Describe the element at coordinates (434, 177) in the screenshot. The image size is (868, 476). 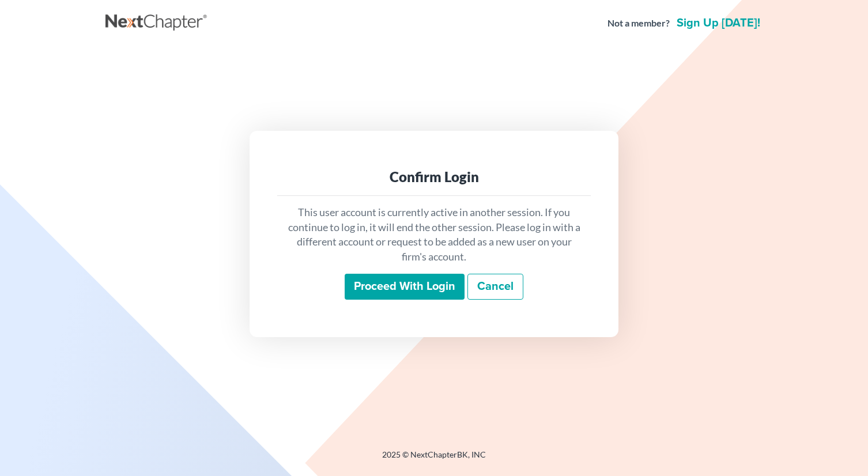
I see `div: Confirm Login` at that location.